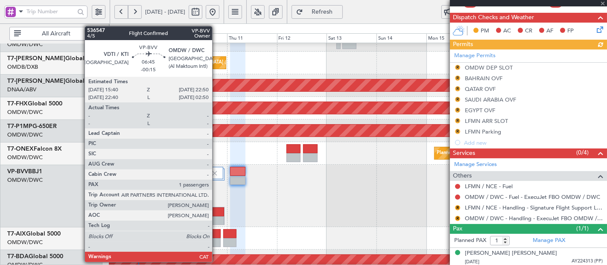  I want to click on a: LFMN / NCE - Handling - Signature Flight Support LFMN / NCE, so click(534, 208).